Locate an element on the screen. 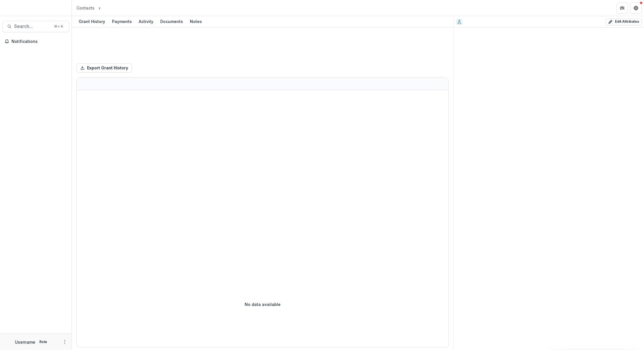 The height and width of the screenshot is (350, 644). a: Contacts is located at coordinates (86, 8).